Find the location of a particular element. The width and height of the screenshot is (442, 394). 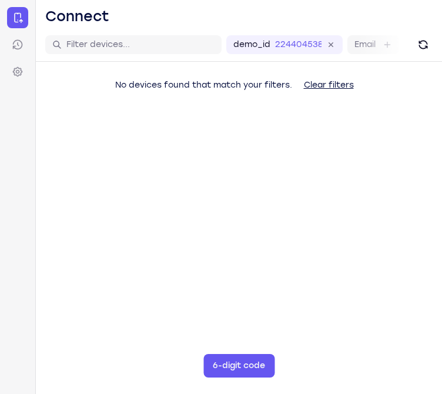

h1: Connect is located at coordinates (77, 16).